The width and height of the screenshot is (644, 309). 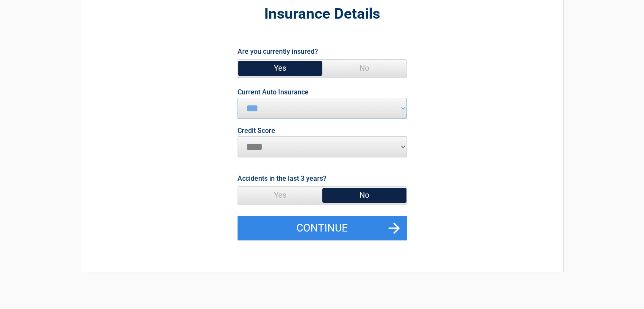 What do you see at coordinates (322, 228) in the screenshot?
I see `button: Continue` at bounding box center [322, 228].